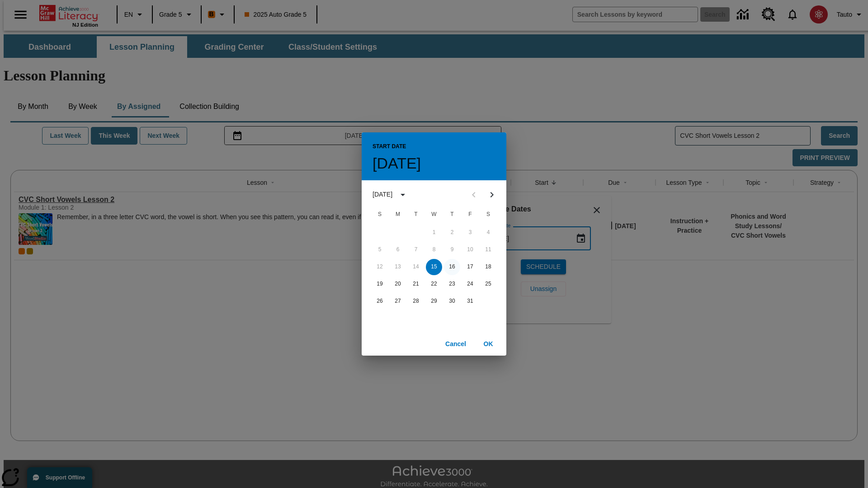 The width and height of the screenshot is (868, 488). I want to click on span: Monday, so click(398, 215).